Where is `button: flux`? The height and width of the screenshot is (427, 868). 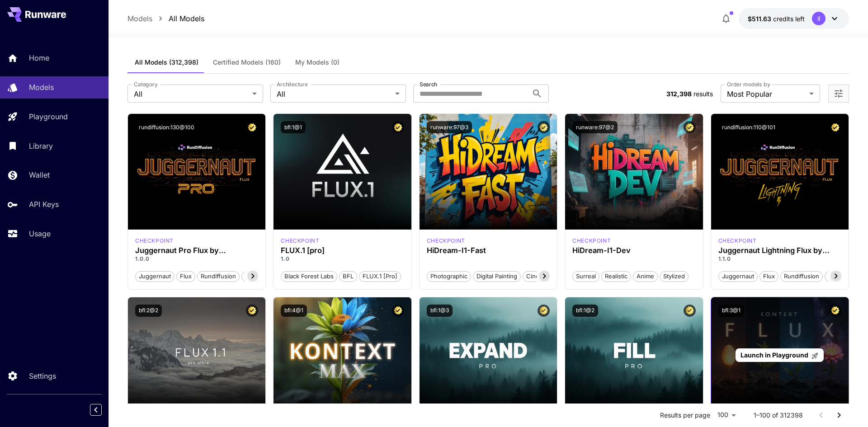 button: flux is located at coordinates (769, 276).